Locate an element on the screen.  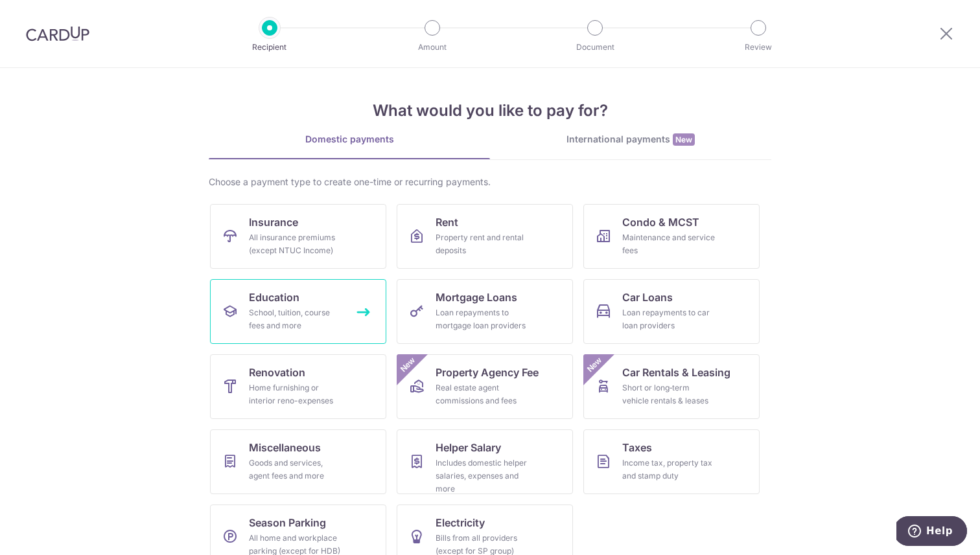
span: Education is located at coordinates (274, 297).